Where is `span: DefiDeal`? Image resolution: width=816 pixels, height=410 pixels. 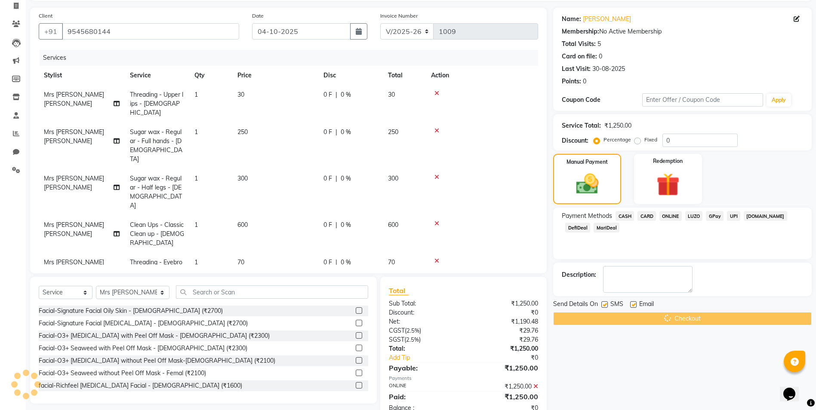 span: DefiDeal is located at coordinates (578, 228).